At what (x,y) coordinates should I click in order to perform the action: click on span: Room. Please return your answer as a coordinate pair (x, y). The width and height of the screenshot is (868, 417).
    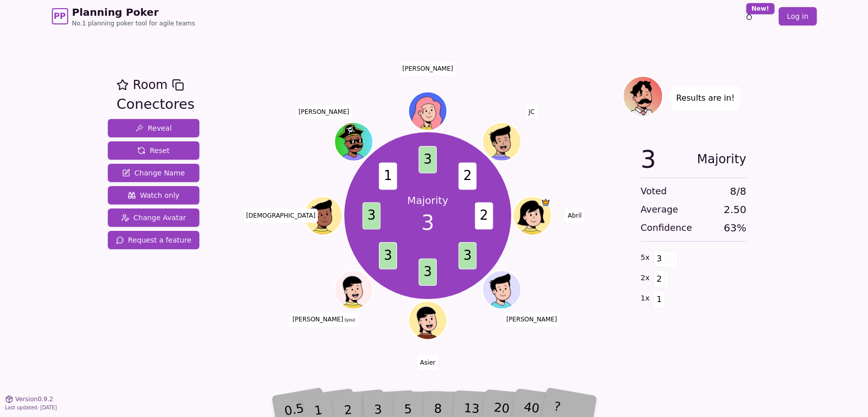
    Looking at the image, I should click on (150, 84).